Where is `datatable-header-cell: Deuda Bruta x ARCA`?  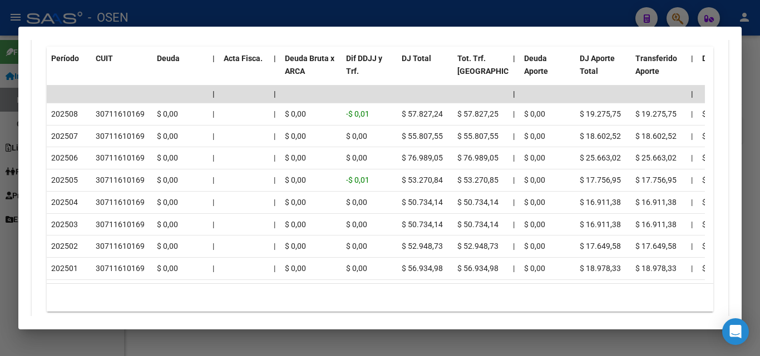
datatable-header-cell: Deuda Bruta x ARCA is located at coordinates (311, 71).